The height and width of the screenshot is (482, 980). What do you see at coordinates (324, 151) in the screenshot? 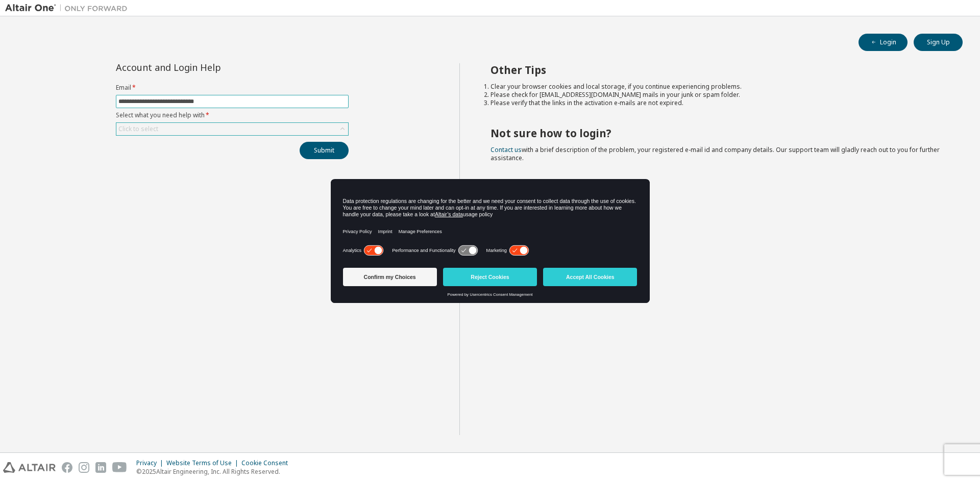
I see `button: Submit` at bounding box center [324, 151].